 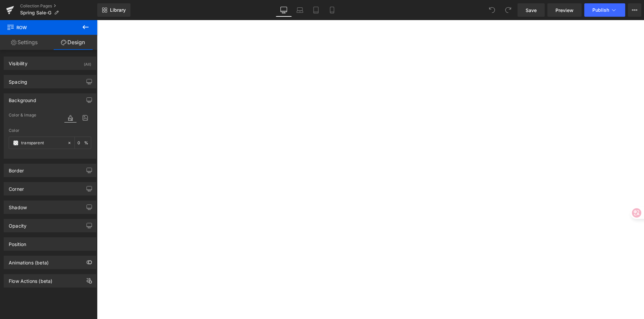 What do you see at coordinates (118, 10) in the screenshot?
I see `span: Library` at bounding box center [118, 10].